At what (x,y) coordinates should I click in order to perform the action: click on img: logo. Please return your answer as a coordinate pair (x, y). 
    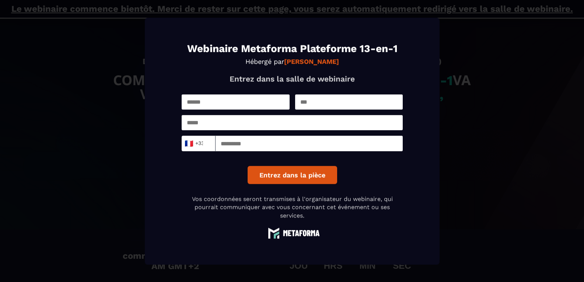
    Looking at the image, I should click on (292, 232).